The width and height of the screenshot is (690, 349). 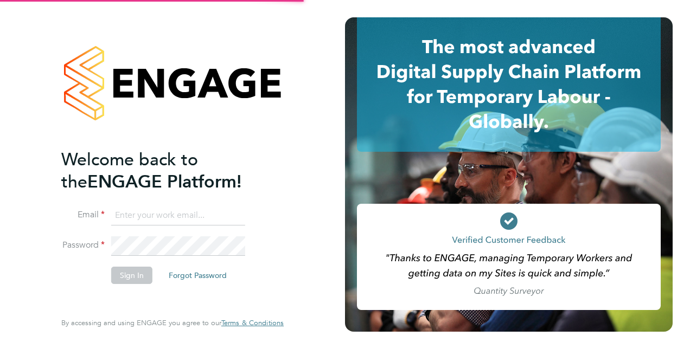 I want to click on input: Enter your work email..., so click(x=178, y=216).